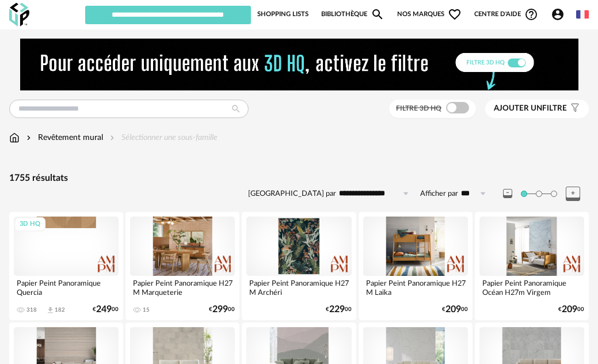 This screenshot has width=598, height=364. Describe the element at coordinates (430, 15) in the screenshot. I see `span: Nos marques` at that location.